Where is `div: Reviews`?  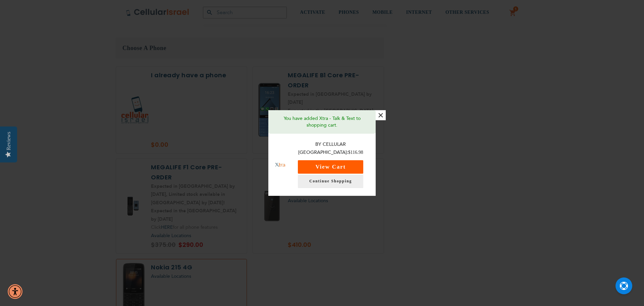
div: Reviews is located at coordinates (9, 141).